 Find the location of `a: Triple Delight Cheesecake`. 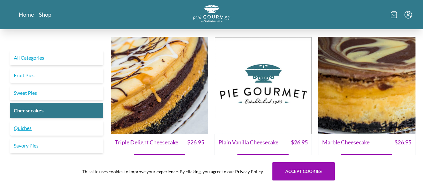

a: Triple Delight Cheesecake is located at coordinates (159, 85).